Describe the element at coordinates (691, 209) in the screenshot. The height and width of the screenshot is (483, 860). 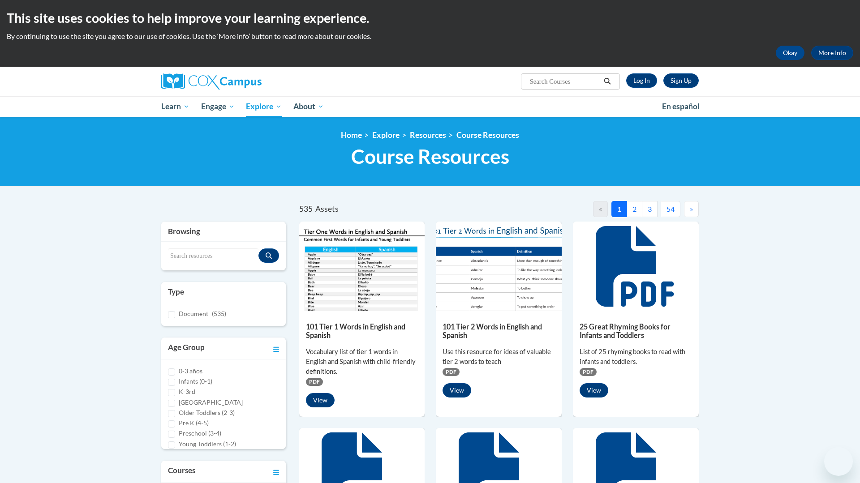
I see `button: Next` at that location.